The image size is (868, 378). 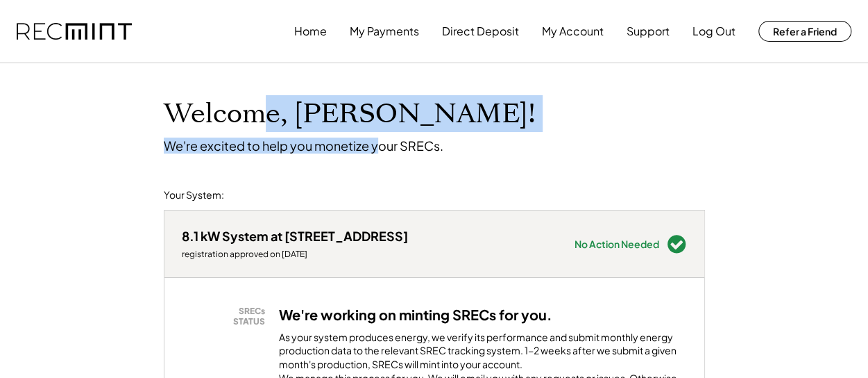 What do you see at coordinates (310, 31) in the screenshot?
I see `button: Home` at bounding box center [310, 31].